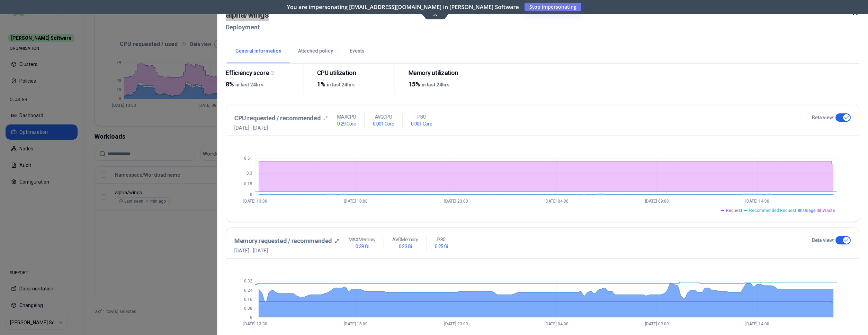 Image resolution: width=868 pixels, height=335 pixels. What do you see at coordinates (734, 210) in the screenshot?
I see `span: Request` at bounding box center [734, 210].